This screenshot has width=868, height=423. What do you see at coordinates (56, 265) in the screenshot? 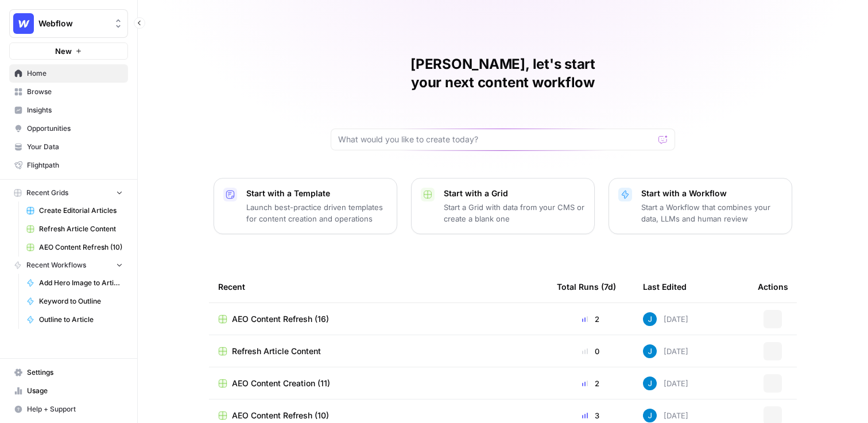
I see `span: Recent Workflows` at bounding box center [56, 265].